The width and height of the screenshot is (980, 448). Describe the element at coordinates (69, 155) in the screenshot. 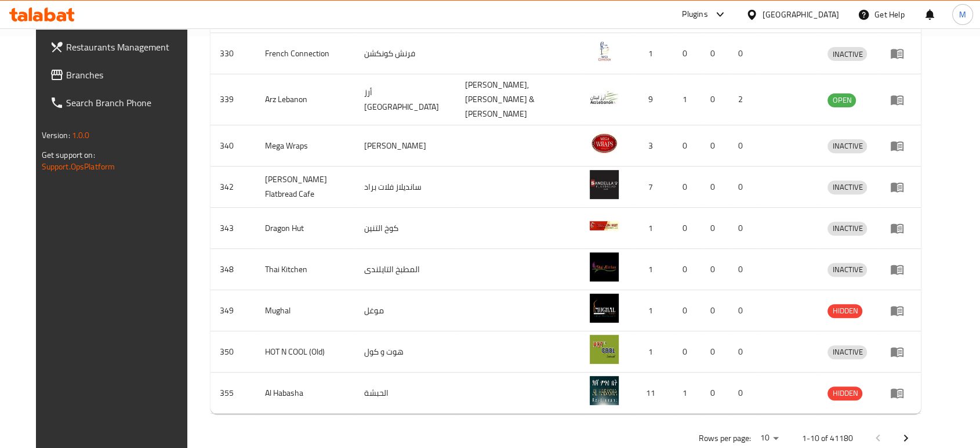

I see `span: Get support on:` at that location.